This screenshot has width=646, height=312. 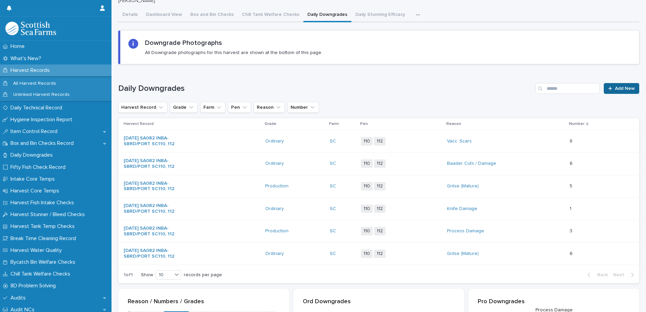 What do you see at coordinates (596, 275) in the screenshot?
I see `button: Back` at bounding box center [596, 275].